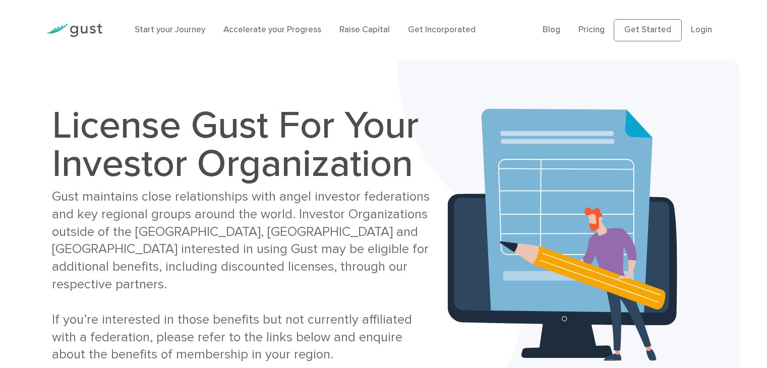 Image resolution: width=767 pixels, height=368 pixels. Describe the element at coordinates (647, 30) in the screenshot. I see `a: Get Started` at that location.